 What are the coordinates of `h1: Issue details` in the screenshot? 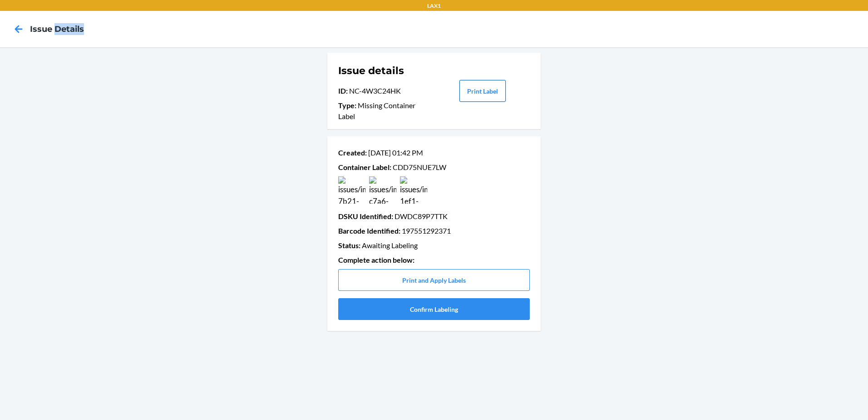 It's located at (386, 71).